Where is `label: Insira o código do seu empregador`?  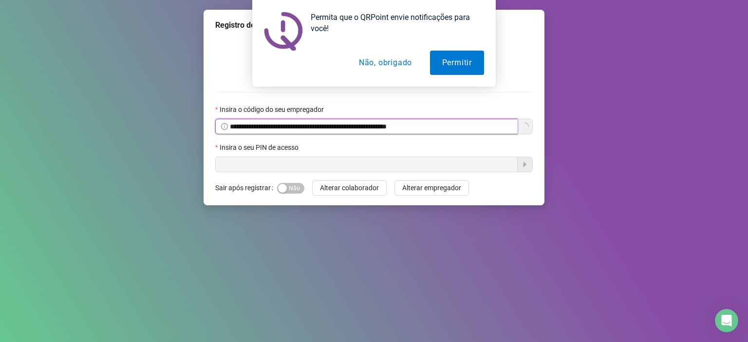 label: Insira o código do seu empregador is located at coordinates (273, 110).